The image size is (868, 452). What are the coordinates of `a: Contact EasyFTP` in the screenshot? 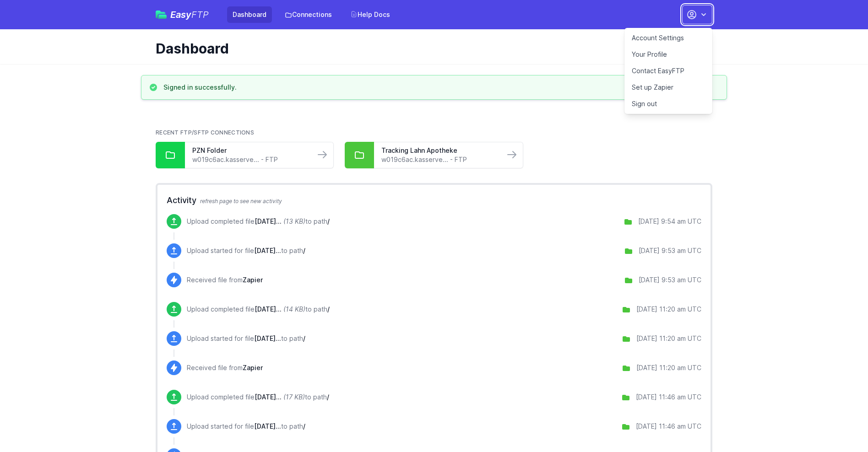 It's located at (668, 71).